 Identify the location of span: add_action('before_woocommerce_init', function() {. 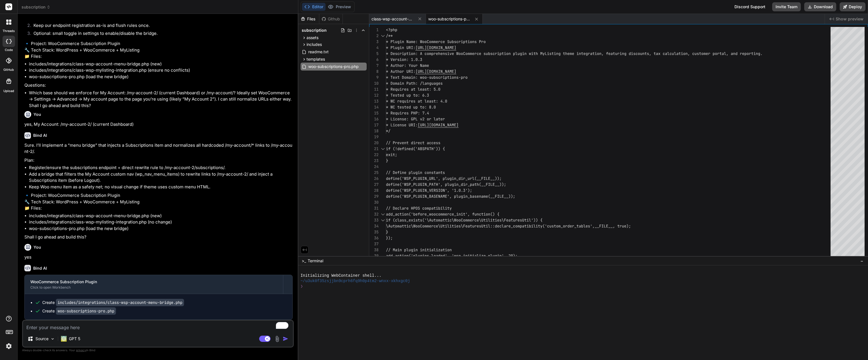
(443, 215).